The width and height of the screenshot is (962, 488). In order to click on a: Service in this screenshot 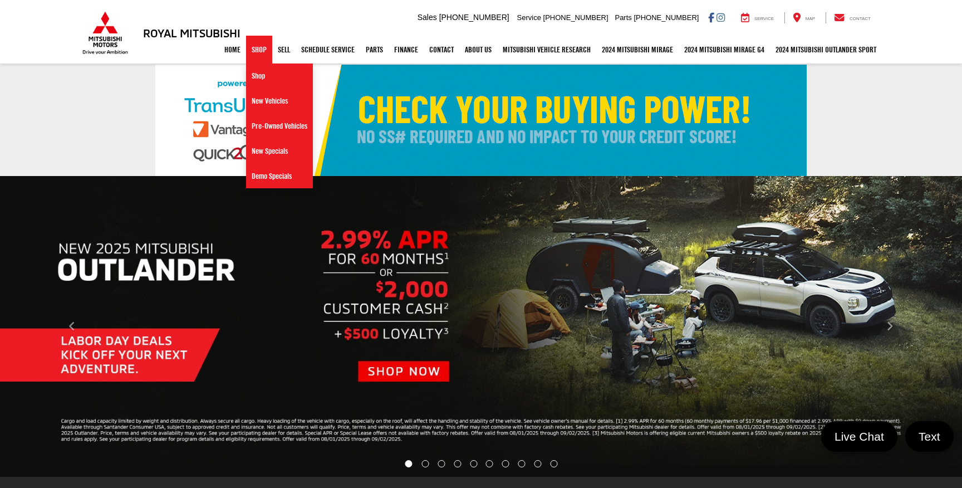, I will do `click(757, 18)`.